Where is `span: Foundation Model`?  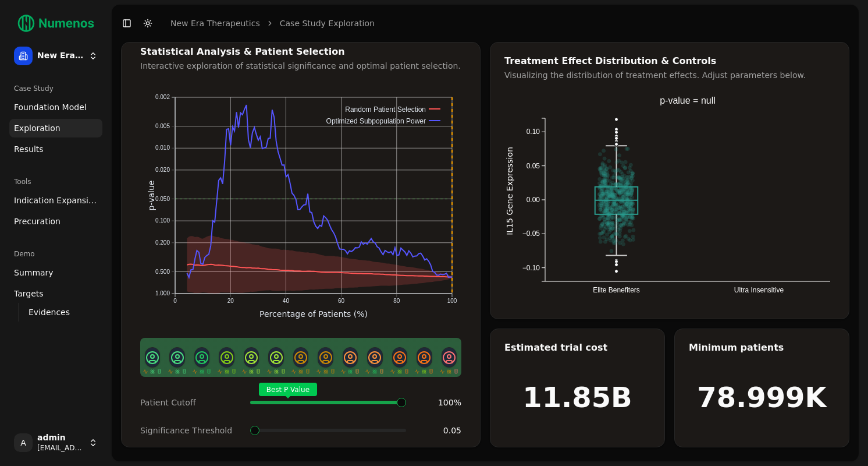 span: Foundation Model is located at coordinates (50, 107).